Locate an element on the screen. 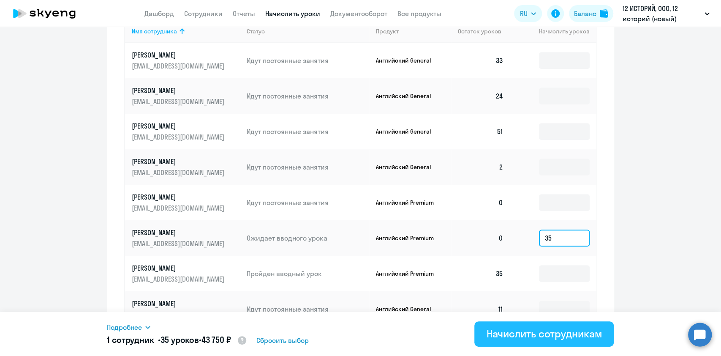  button: Начислить сотрудникам is located at coordinates (544, 334).